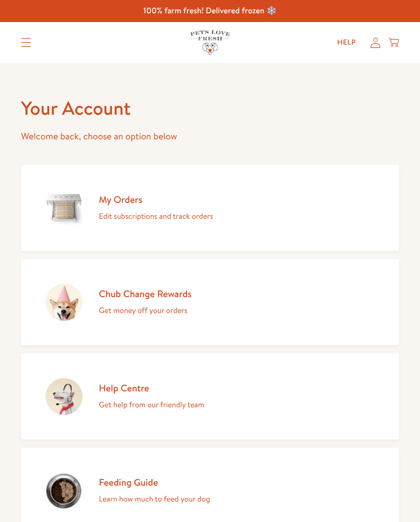  What do you see at coordinates (210, 208) in the screenshot?
I see `a: My Orders Edit subscriptions and track orders` at bounding box center [210, 208].